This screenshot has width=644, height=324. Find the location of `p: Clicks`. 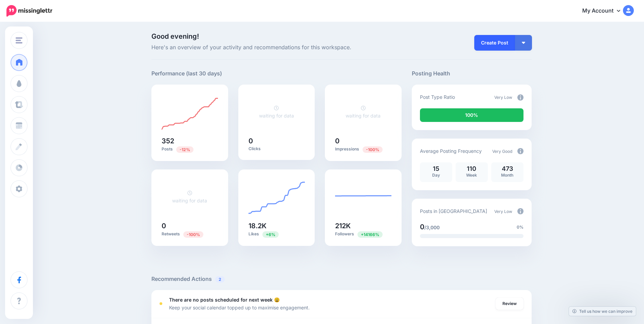

p: Clicks is located at coordinates (277, 149).